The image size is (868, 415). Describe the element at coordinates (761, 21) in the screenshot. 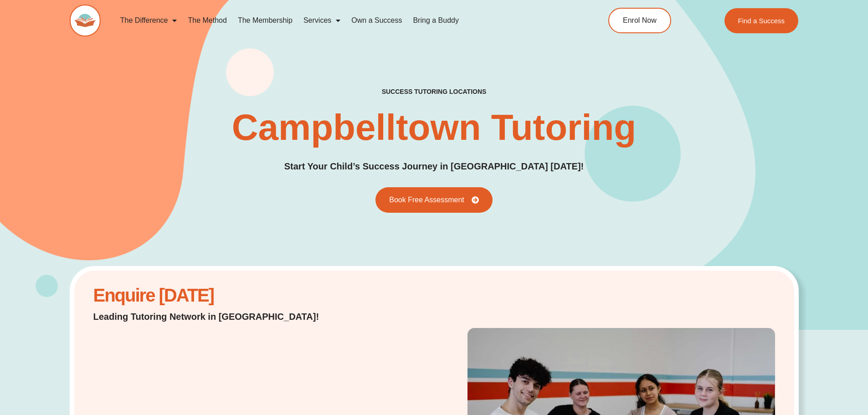

I see `span: Find a Success` at that location.